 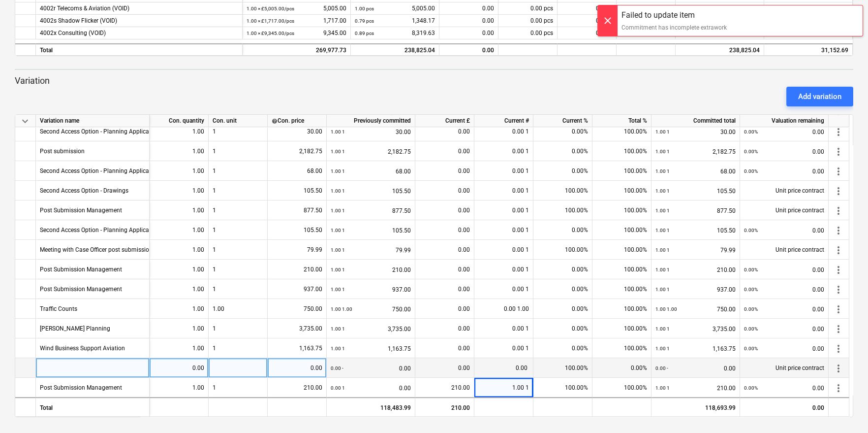 I want to click on div: Variation name, so click(x=93, y=121).